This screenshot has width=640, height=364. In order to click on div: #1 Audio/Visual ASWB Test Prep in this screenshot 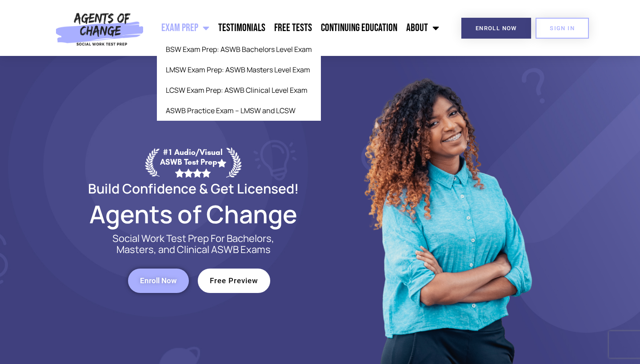, I will do `click(193, 162)`.